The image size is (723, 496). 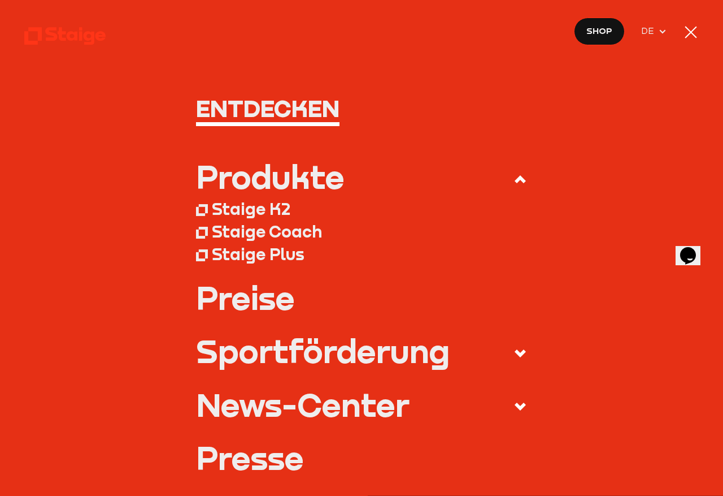 What do you see at coordinates (258, 254) in the screenshot?
I see `div: Staige Plus` at bounding box center [258, 254].